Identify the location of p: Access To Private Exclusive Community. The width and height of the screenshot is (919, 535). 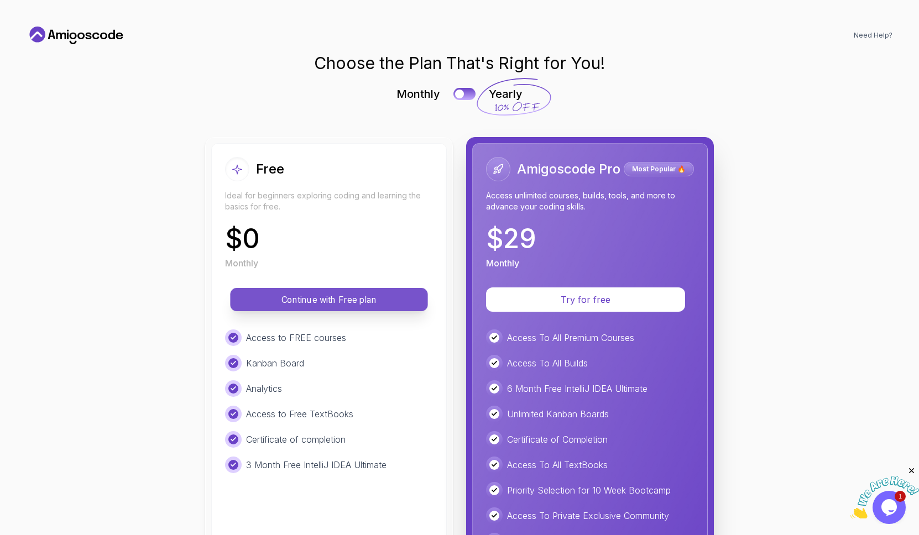
(588, 516).